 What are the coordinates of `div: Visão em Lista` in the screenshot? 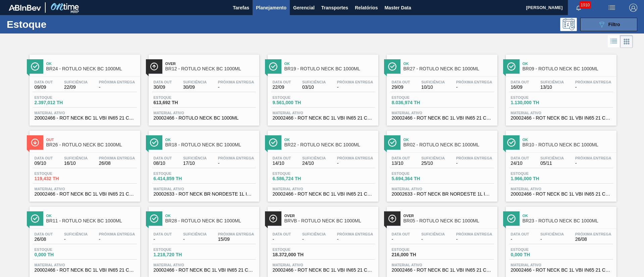 It's located at (614, 42).